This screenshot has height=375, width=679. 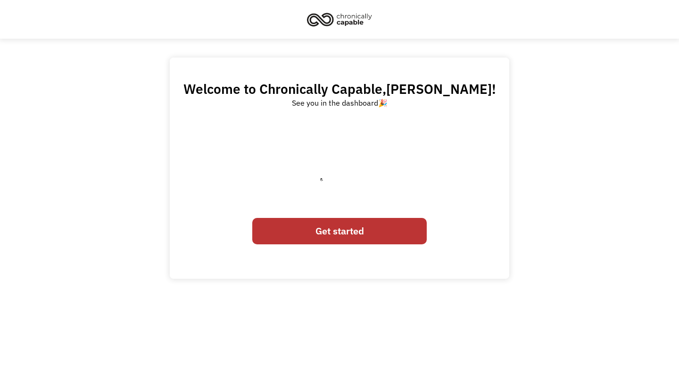 I want to click on div: See you in the dashboard, so click(x=339, y=103).